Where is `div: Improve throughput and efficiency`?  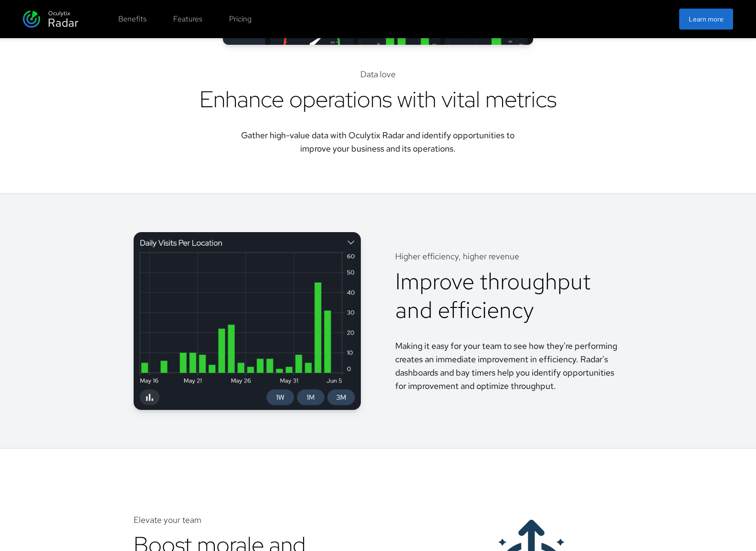 div: Improve throughput and efficiency is located at coordinates (509, 295).